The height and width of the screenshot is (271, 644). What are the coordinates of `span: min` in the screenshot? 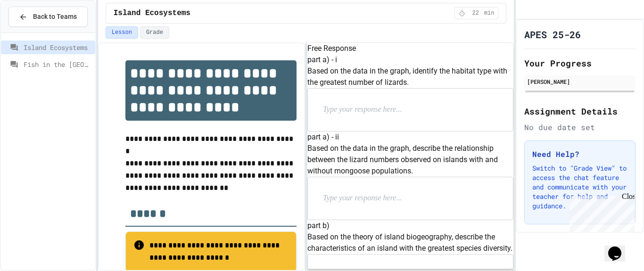 It's located at (490, 13).